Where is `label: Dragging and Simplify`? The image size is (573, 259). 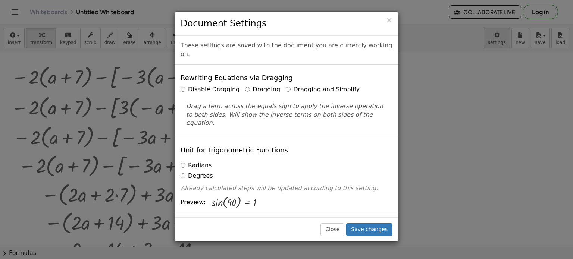 label: Dragging and Simplify is located at coordinates (323, 90).